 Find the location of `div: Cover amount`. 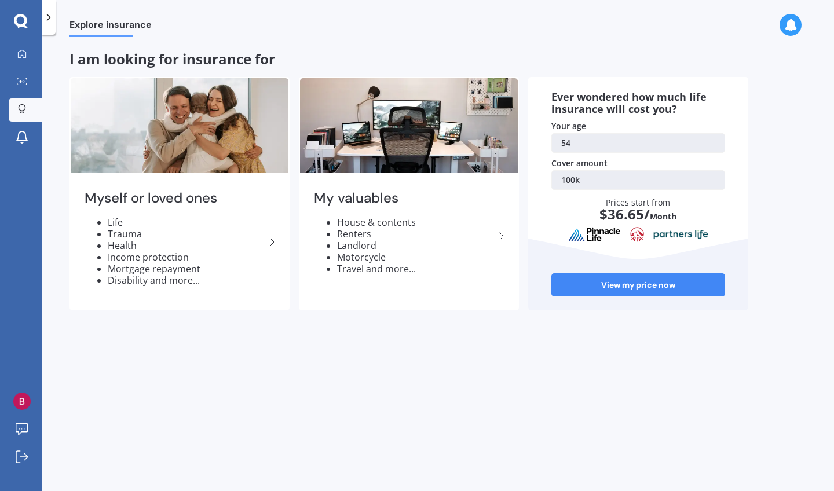

div: Cover amount is located at coordinates (638, 163).